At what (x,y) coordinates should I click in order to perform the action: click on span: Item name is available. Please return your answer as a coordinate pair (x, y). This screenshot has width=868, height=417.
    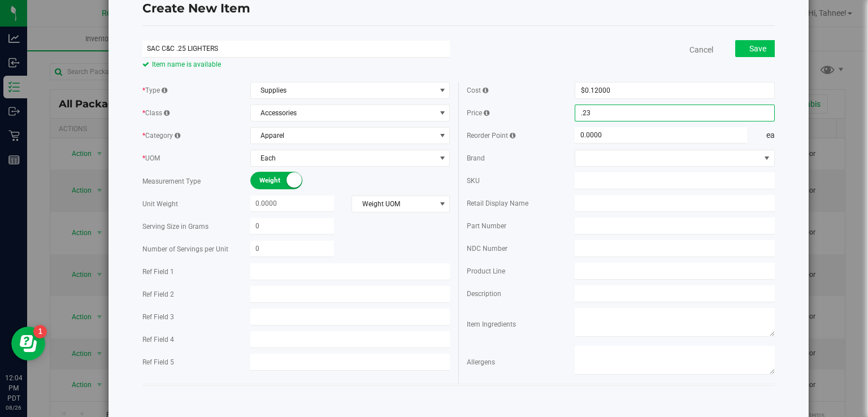
    Looking at the image, I should click on (296, 65).